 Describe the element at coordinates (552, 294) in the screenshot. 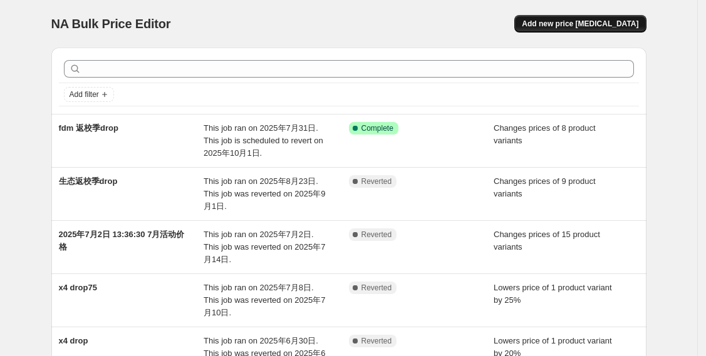

I see `span: Lowers price of 1 product variant by 25%` at that location.